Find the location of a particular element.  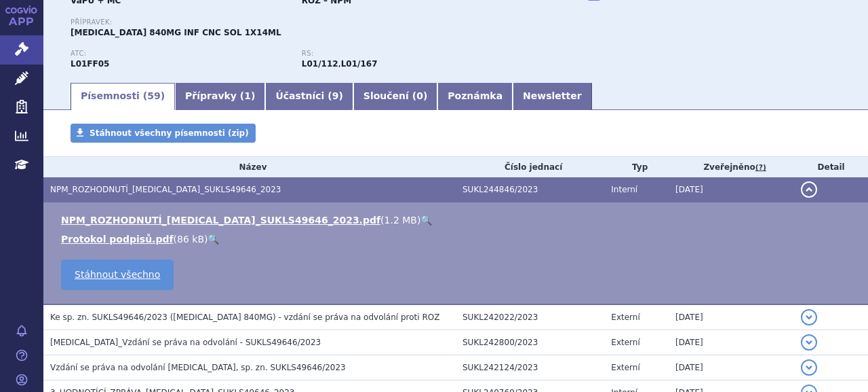

a: Protokol podpisů.pdf is located at coordinates (117, 239).